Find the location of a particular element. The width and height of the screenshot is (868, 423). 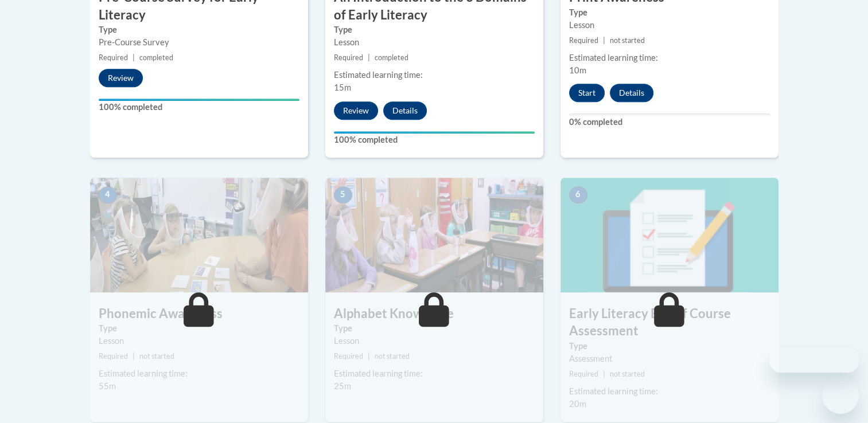

span: 10m is located at coordinates (577, 70).